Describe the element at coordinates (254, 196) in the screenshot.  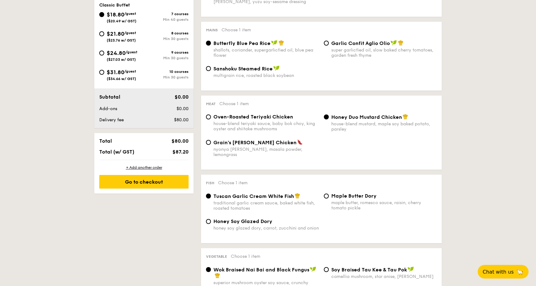
I see `span: Tuscan Garlic Cream White Fish` at that location.